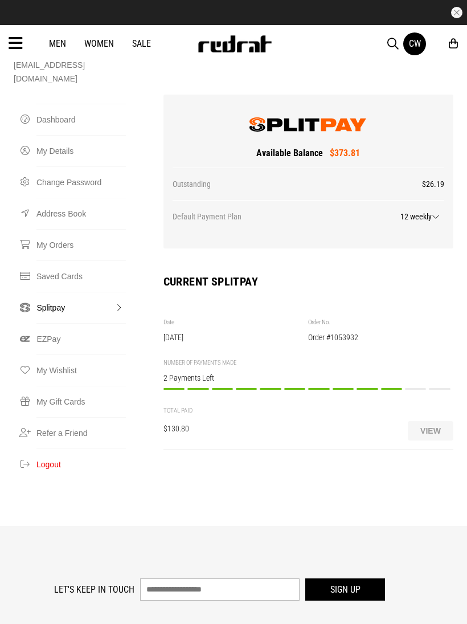  What do you see at coordinates (380, 337) in the screenshot?
I see `div: Order #1053932` at bounding box center [380, 337].